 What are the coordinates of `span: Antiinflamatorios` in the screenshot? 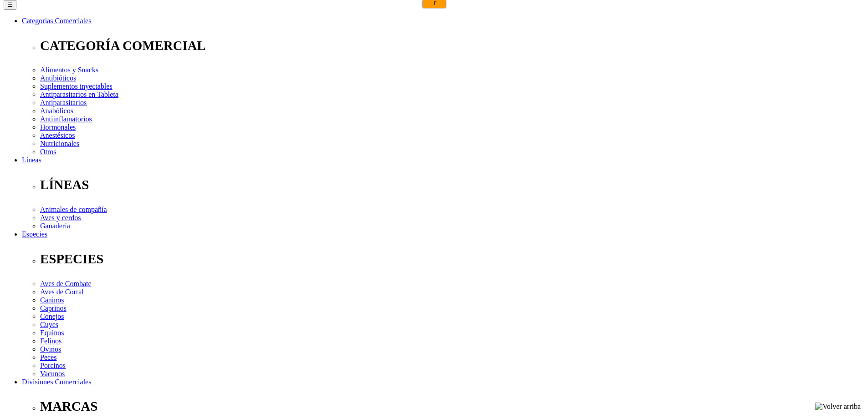 It's located at (66, 119).